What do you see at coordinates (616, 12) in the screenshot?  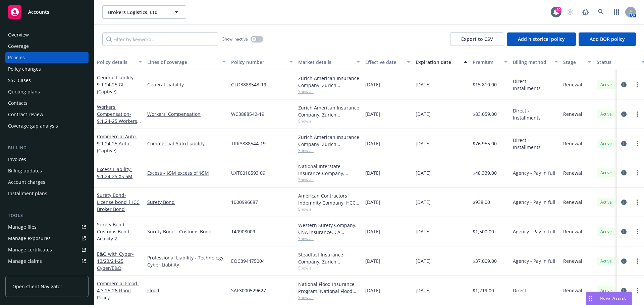 I see `a: Switch app` at bounding box center [616, 12].